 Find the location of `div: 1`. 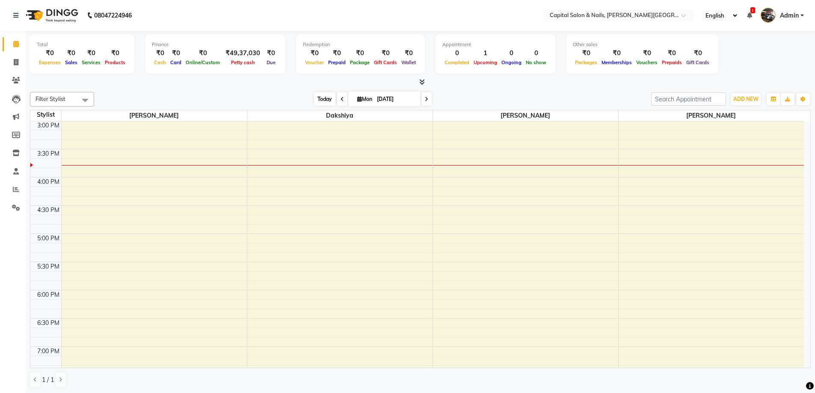

div: 1 is located at coordinates (485, 53).